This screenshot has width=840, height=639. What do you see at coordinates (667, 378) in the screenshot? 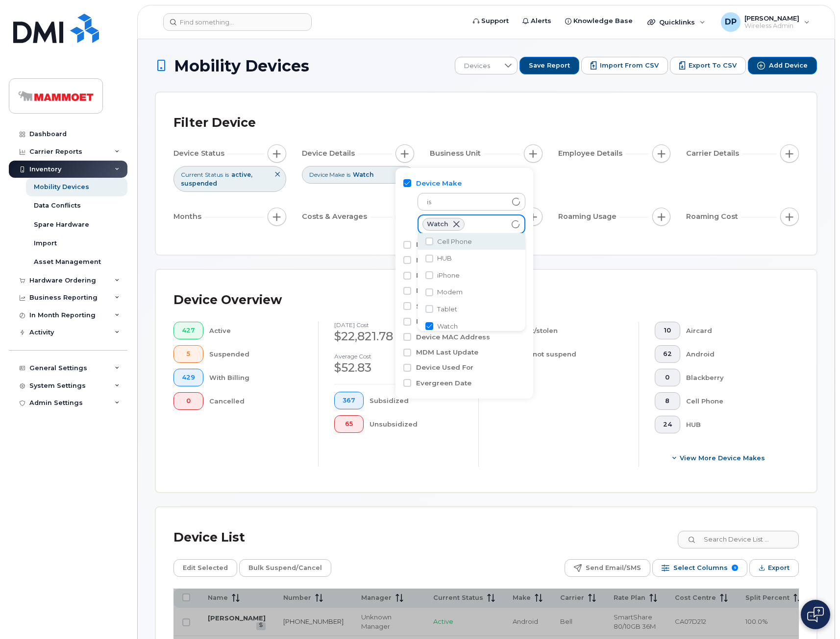
I see `span: 0` at bounding box center [667, 378].